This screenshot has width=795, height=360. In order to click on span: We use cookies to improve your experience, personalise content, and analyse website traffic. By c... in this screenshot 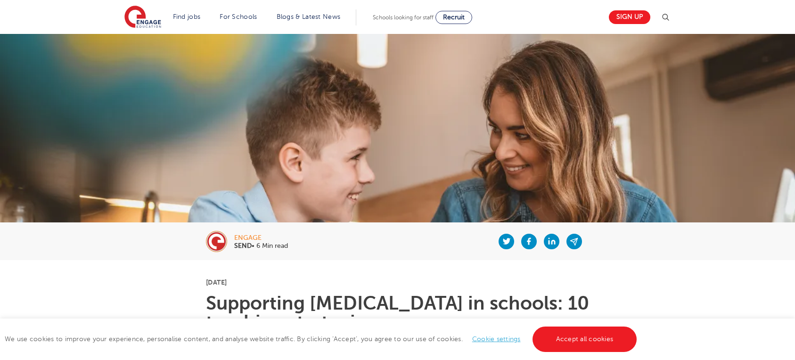, I will do `click(322, 339)`.